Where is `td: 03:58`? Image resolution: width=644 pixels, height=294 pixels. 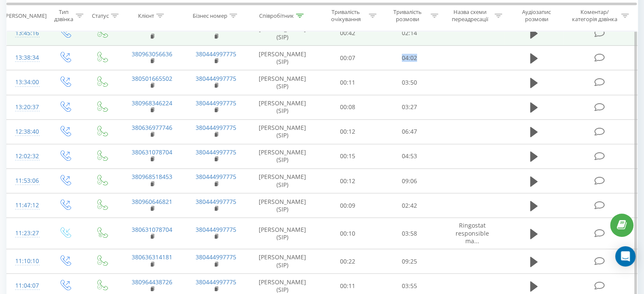 td: 03:58 is located at coordinates (409, 234).